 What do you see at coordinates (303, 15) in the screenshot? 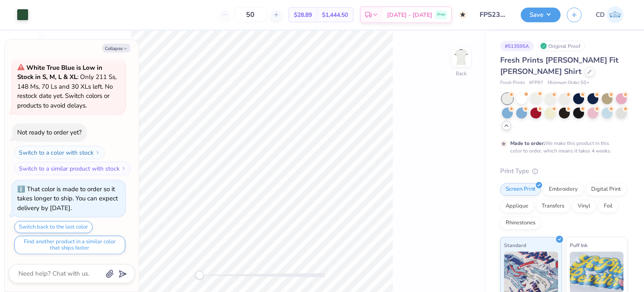
I see `span: $28.89` at bounding box center [303, 15].